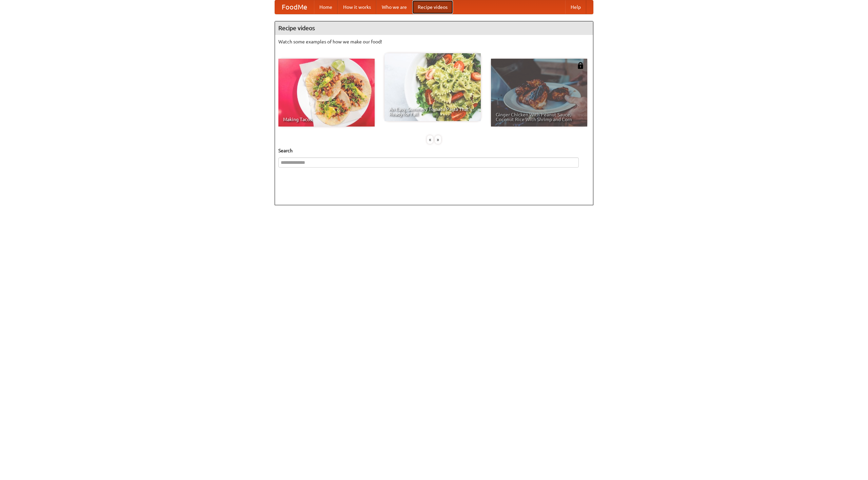 This screenshot has width=868, height=480. I want to click on a: Who we are, so click(394, 7).